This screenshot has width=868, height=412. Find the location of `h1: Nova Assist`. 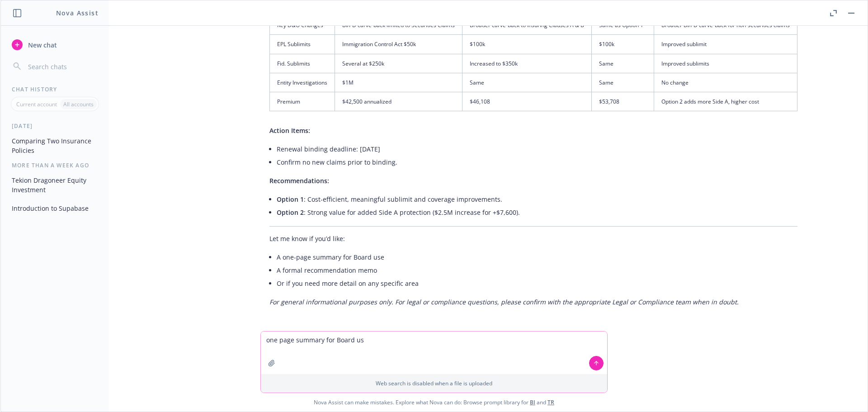

h1: Nova Assist is located at coordinates (77, 13).